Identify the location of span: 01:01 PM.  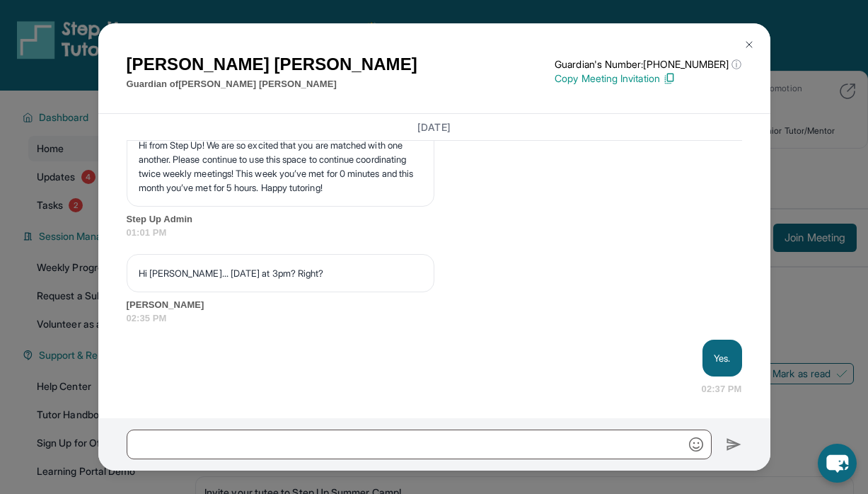
(434, 233).